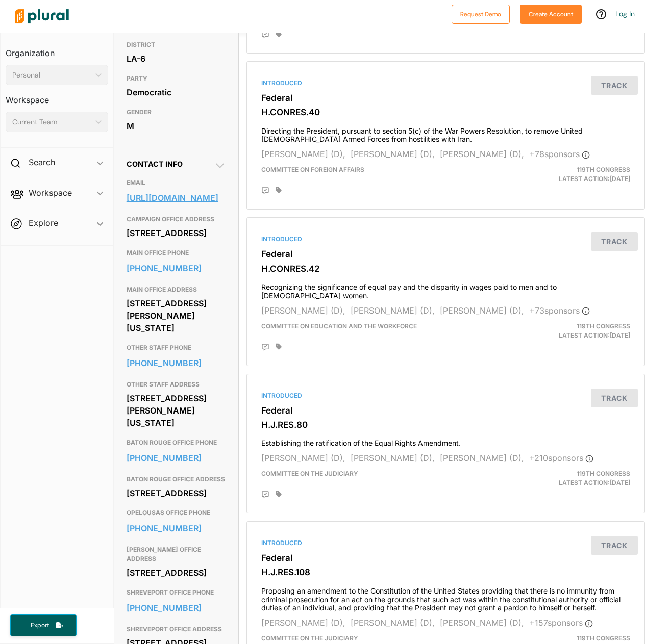 Image resolution: width=645 pixels, height=644 pixels. What do you see at coordinates (42, 162) in the screenshot?
I see `h2: Search` at bounding box center [42, 162].